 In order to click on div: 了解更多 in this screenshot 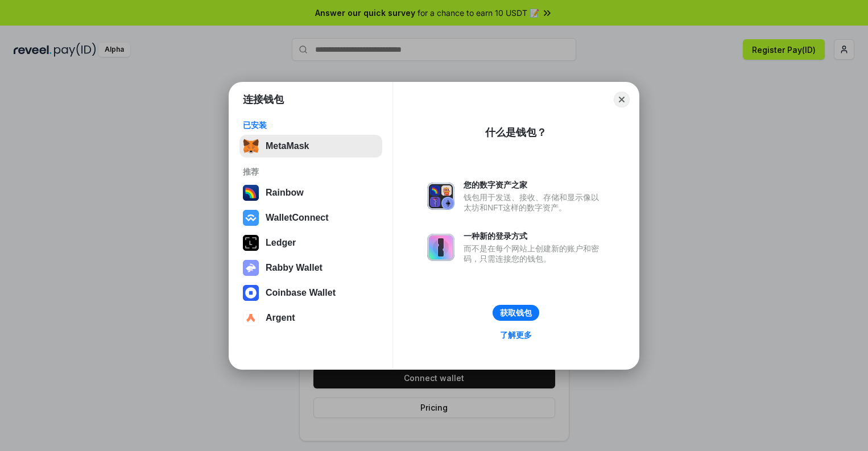, I will do `click(516, 335)`.